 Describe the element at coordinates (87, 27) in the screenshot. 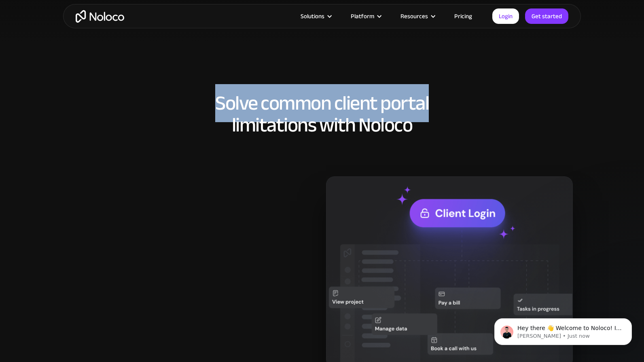

I see `p: Hey there 👋 Welcome to Noloco! If you have any questions, just reply to this message. [GEOGRAPHIC...` at that location.